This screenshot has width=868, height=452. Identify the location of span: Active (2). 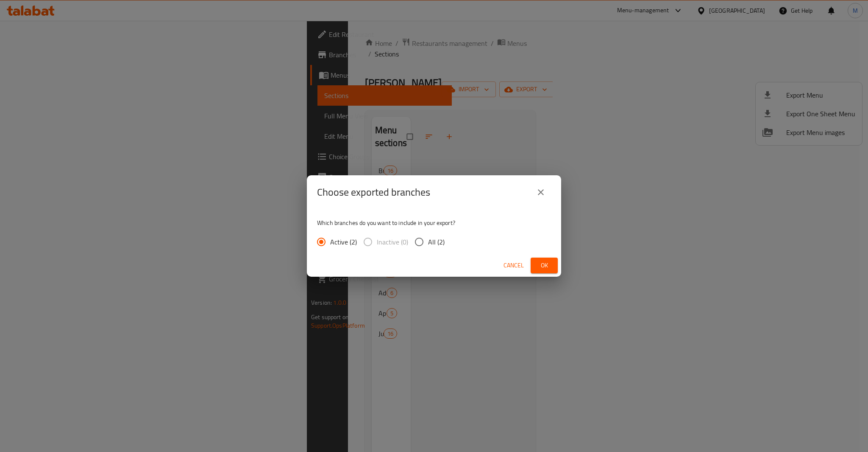
(343, 242).